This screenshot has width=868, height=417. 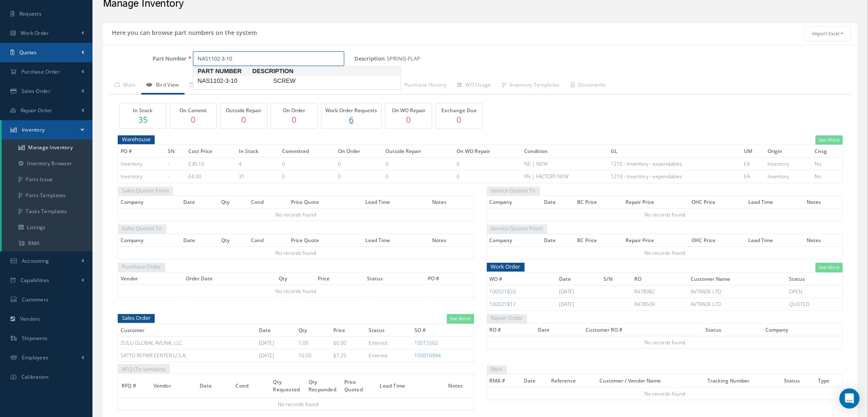 What do you see at coordinates (426, 342) in the screenshot?
I see `a: 10015562` at bounding box center [426, 342].